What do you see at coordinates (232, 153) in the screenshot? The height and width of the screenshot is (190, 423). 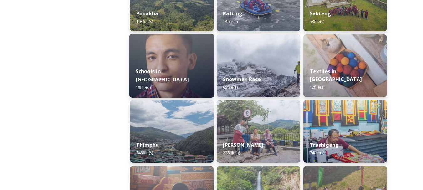 I see `span: 228 file(s)` at bounding box center [232, 153].